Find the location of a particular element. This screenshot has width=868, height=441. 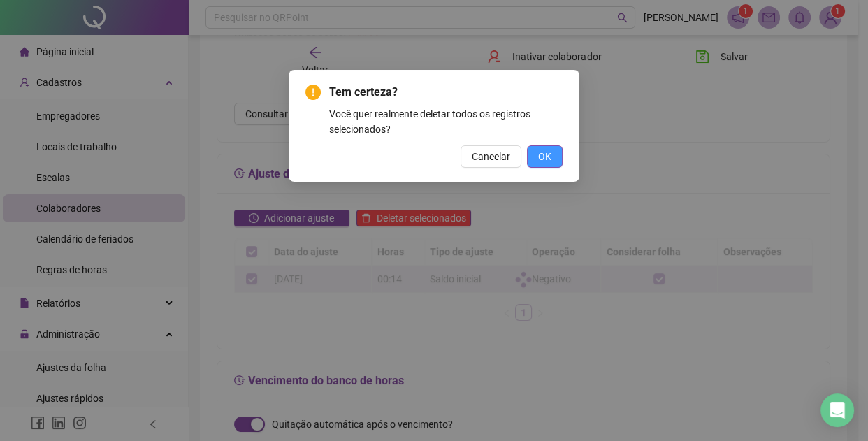

button: Cancelar is located at coordinates (490, 156).